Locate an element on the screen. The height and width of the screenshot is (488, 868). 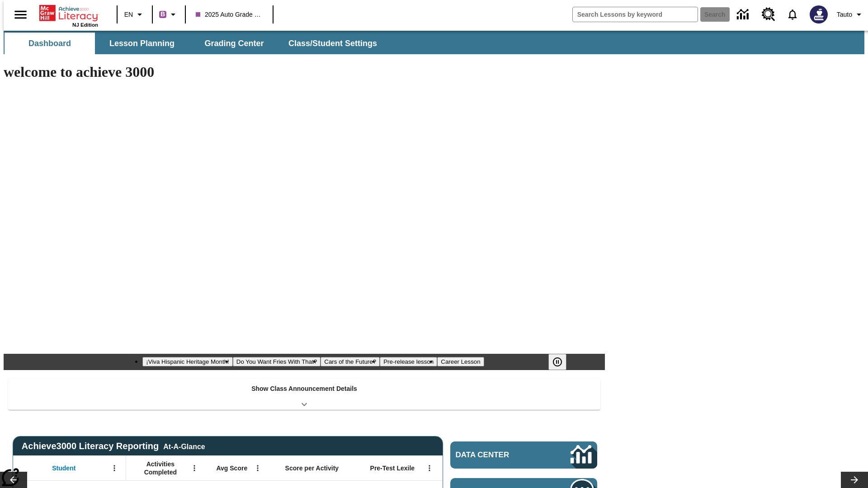
span: NJ Edition is located at coordinates (85, 25).